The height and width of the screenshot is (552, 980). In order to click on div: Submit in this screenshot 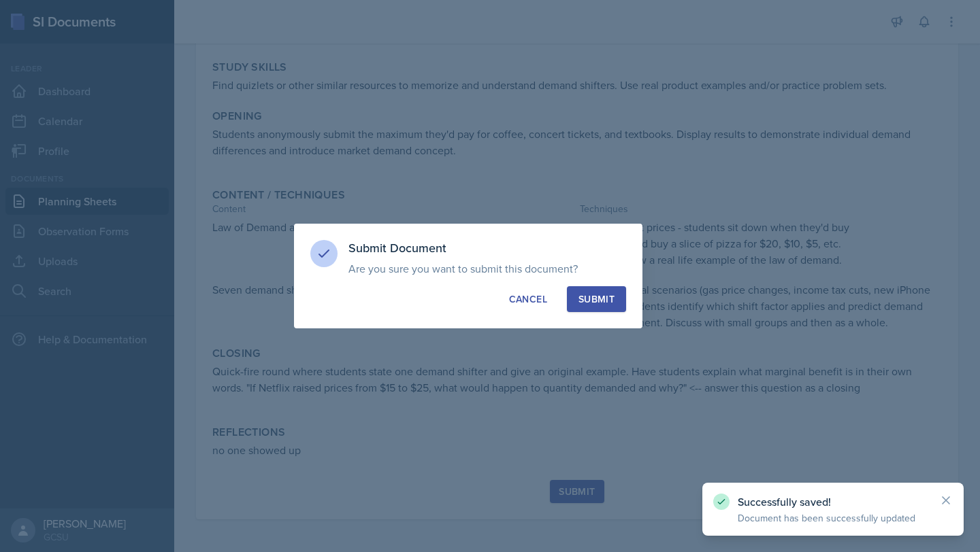, I will do `click(596, 300)`.